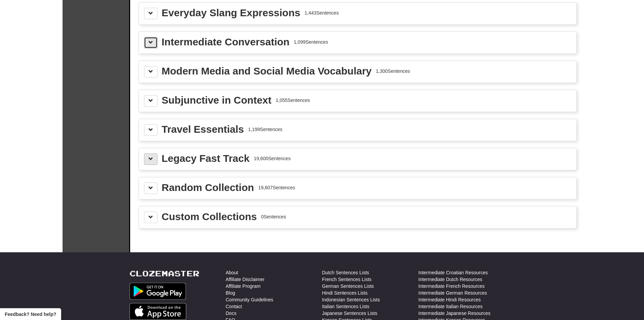 The height and width of the screenshot is (320, 644). Describe the element at coordinates (273, 216) in the screenshot. I see `div: 0 Sentences` at that location.